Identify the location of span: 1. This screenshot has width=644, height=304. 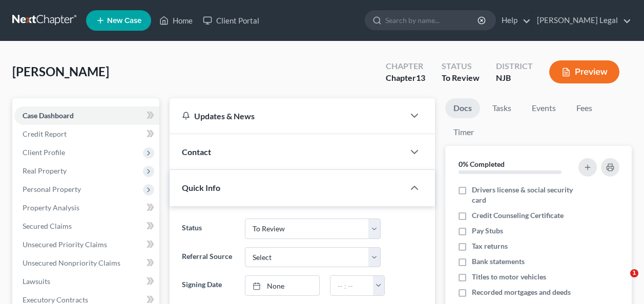
(634, 273).